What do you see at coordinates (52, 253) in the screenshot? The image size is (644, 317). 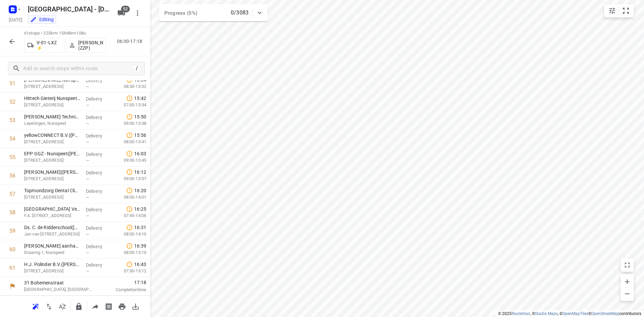 I see `p: Draaiing 1, Nunspeet` at bounding box center [52, 253].